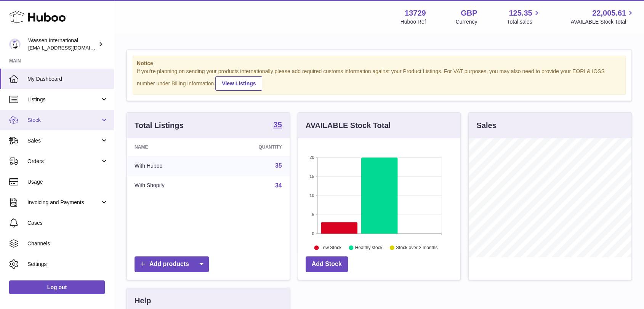  Describe the element at coordinates (68, 223) in the screenshot. I see `span: Cases` at that location.